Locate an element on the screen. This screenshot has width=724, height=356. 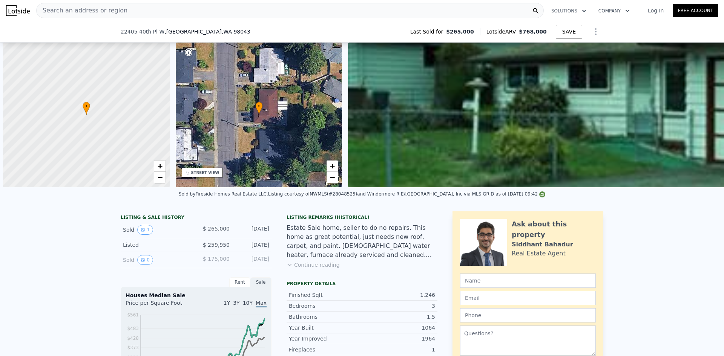
div: Property details is located at coordinates (362, 284).